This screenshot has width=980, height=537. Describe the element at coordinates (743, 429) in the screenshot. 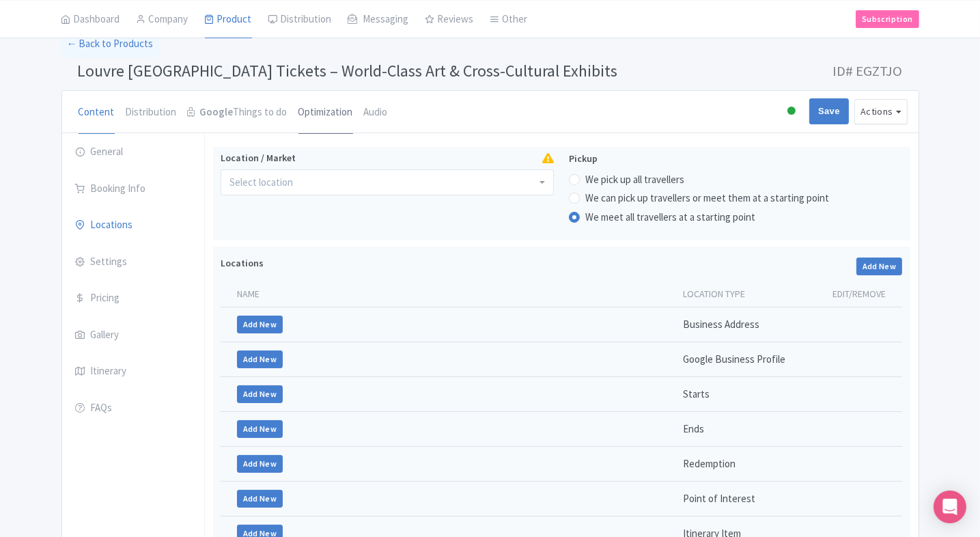

I see `td: Ends` at that location.